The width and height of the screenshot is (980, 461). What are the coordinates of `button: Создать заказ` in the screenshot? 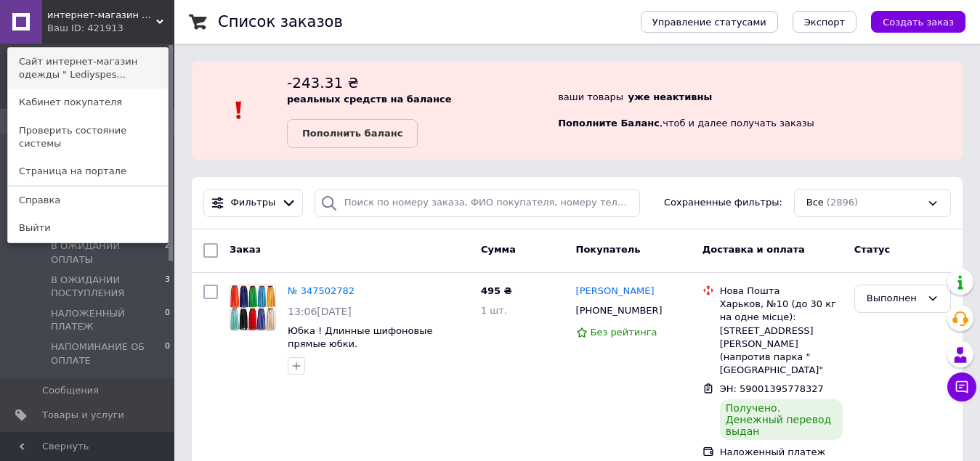 It's located at (918, 22).